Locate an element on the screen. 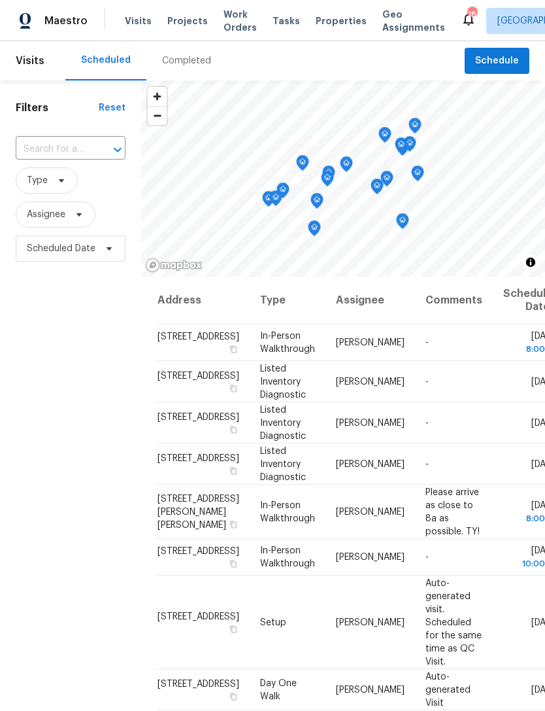  button: Schedule is located at coordinates (497, 61).